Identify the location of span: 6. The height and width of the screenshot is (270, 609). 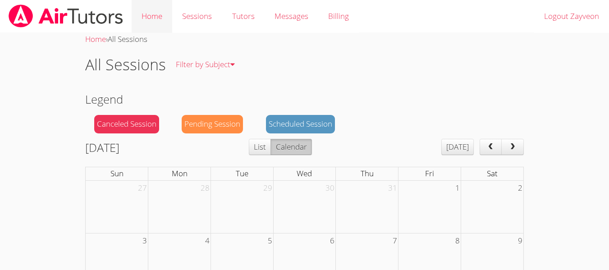
(332, 241).